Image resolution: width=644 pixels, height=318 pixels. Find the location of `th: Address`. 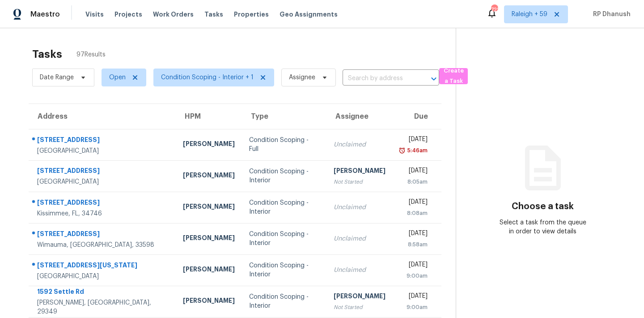

th: Address is located at coordinates (102, 116).